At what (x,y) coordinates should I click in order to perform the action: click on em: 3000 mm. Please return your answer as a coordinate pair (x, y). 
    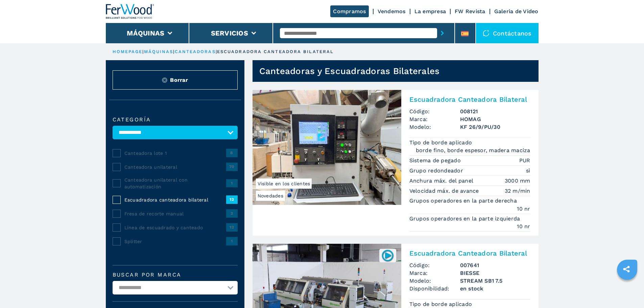
    Looking at the image, I should click on (517, 180).